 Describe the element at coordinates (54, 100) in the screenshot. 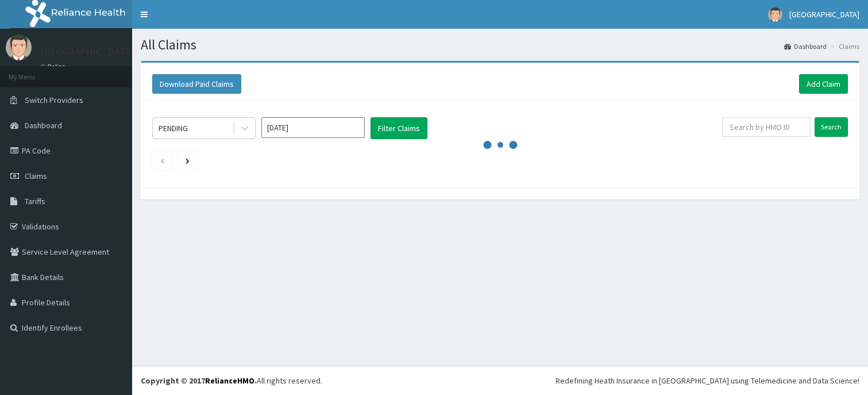

I see `span: Switch Providers` at that location.